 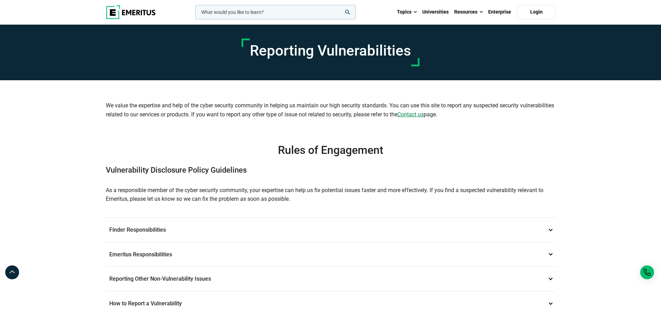 What do you see at coordinates (276, 12) in the screenshot?
I see `input: woocommerce-product-search-field-0` at bounding box center [276, 12].